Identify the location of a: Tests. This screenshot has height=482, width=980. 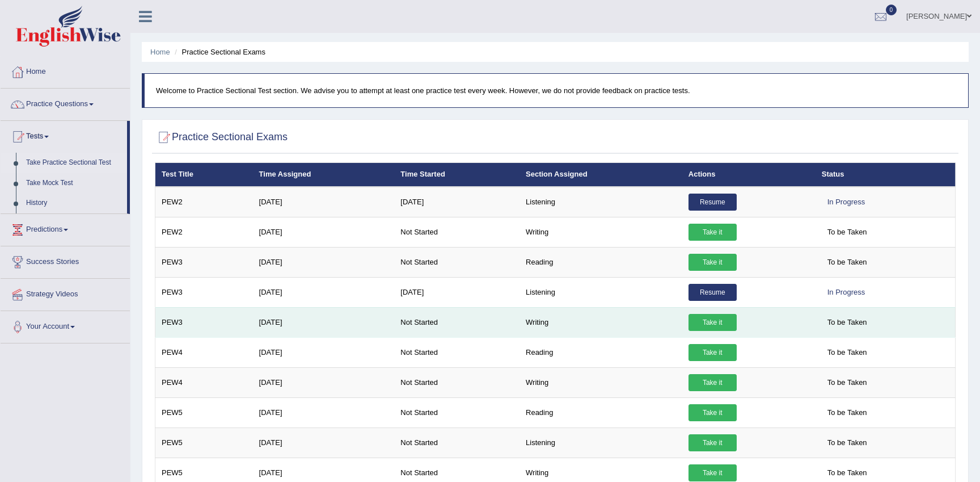
(63, 135).